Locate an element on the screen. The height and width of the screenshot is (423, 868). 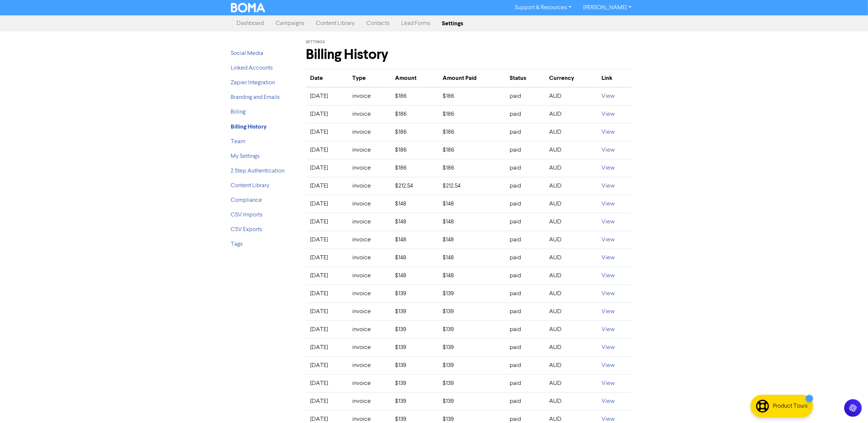
h1: Billing History is located at coordinates (469, 54).